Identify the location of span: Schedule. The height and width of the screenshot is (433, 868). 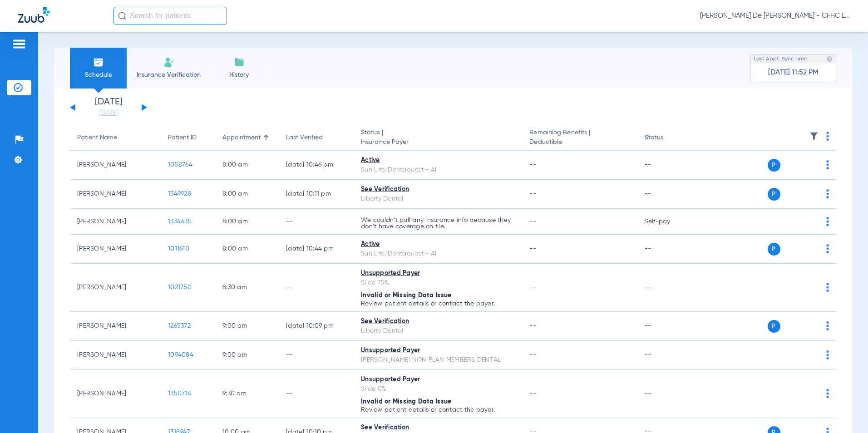
(98, 75).